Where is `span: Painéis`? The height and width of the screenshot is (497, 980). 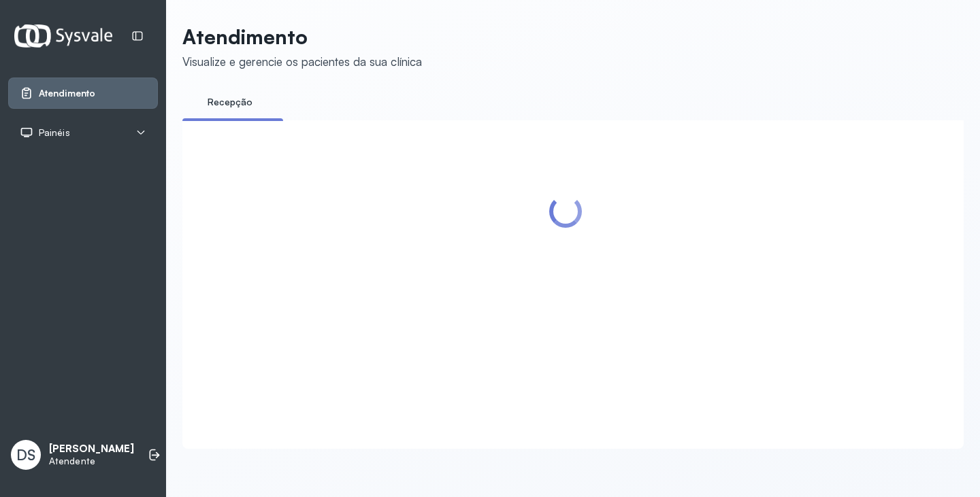 span: Painéis is located at coordinates (54, 133).